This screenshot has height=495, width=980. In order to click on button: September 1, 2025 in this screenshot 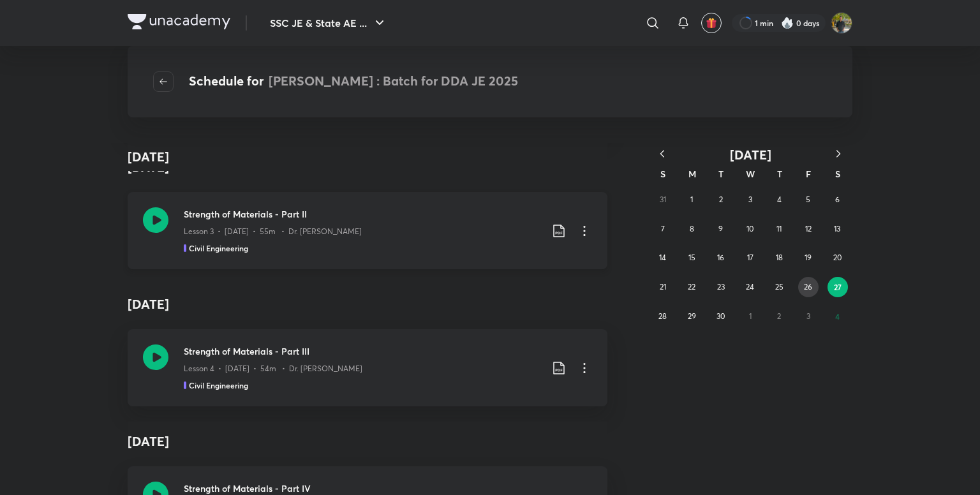, I will do `click(691, 200)`.